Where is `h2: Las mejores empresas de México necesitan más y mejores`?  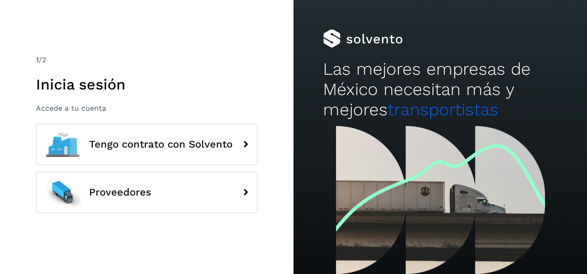
h2: Las mejores empresas de México necesitan más y mejores is located at coordinates (440, 90).